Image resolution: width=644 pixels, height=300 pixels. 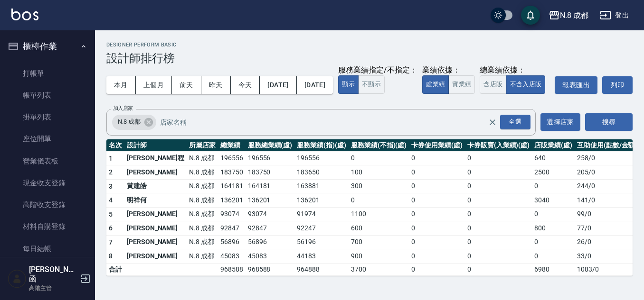 I want to click on td: 244 / 0, so click(x=607, y=186).